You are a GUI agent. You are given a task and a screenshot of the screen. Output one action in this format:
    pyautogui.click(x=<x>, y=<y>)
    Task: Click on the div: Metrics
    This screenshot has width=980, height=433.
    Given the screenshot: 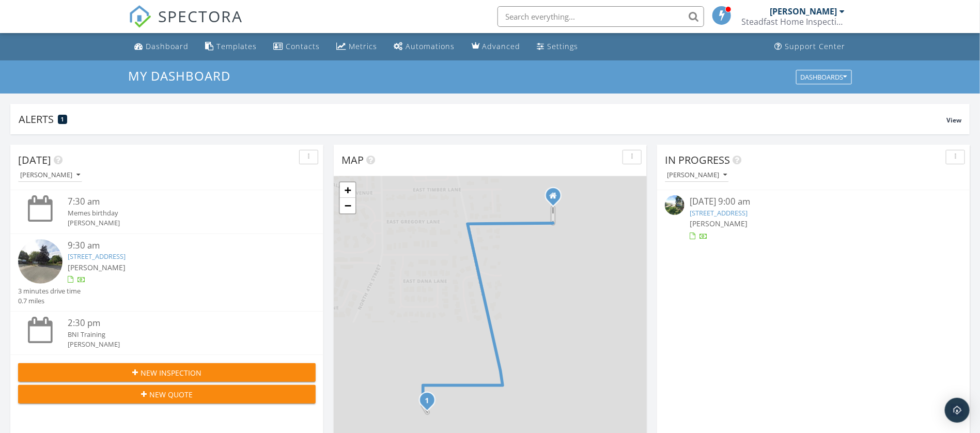 What is the action you would take?
    pyautogui.click(x=363, y=46)
    